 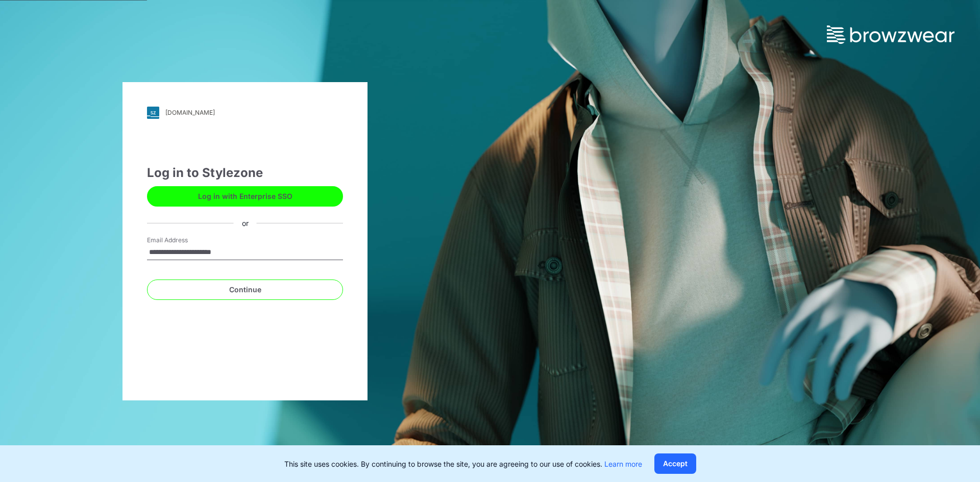 What do you see at coordinates (245, 173) in the screenshot?
I see `div: Log in to Stylezone` at bounding box center [245, 173].